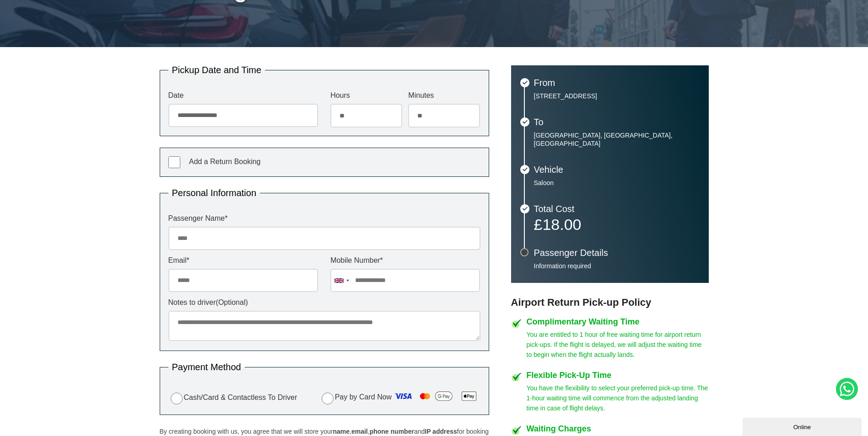 This screenshot has height=436, width=868. Describe the element at coordinates (341, 280) in the screenshot. I see `div: United Kingdom: +44` at that location.